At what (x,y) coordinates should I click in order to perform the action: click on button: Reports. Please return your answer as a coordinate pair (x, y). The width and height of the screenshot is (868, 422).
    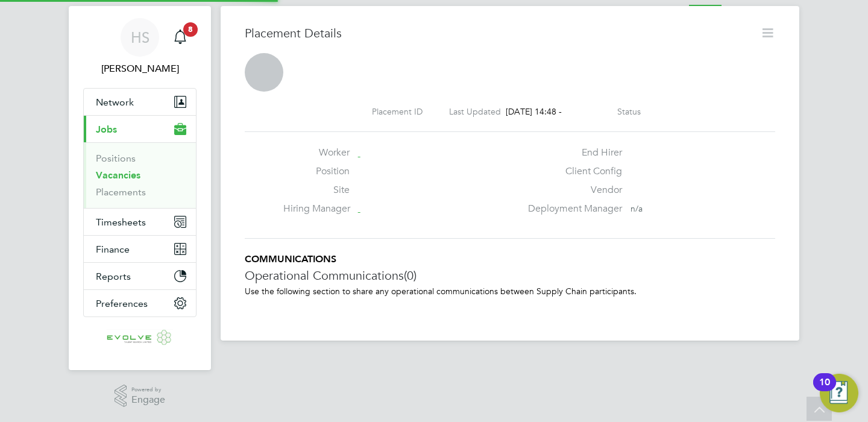
    Looking at the image, I should click on (140, 276).